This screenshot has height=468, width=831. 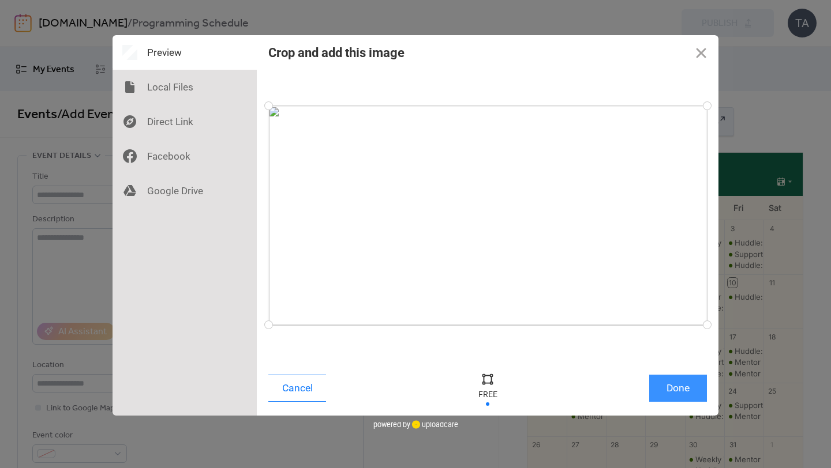 I want to click on button: Close, so click(x=701, y=52).